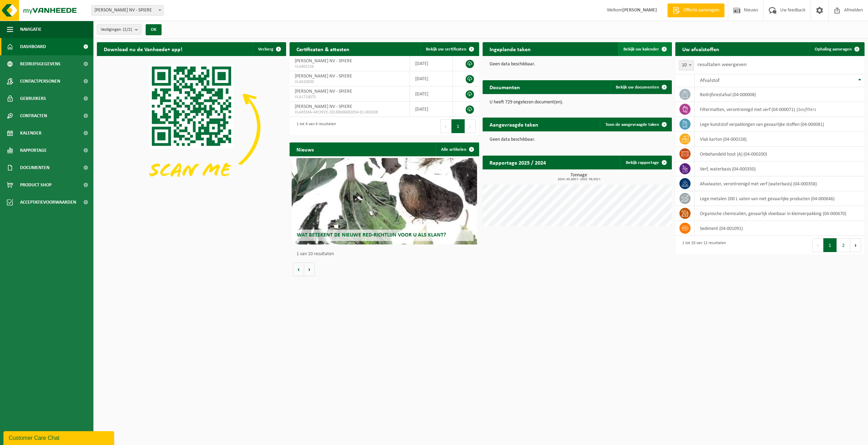 This screenshot has width=868, height=445. I want to click on span: Afvalstof, so click(709, 81).